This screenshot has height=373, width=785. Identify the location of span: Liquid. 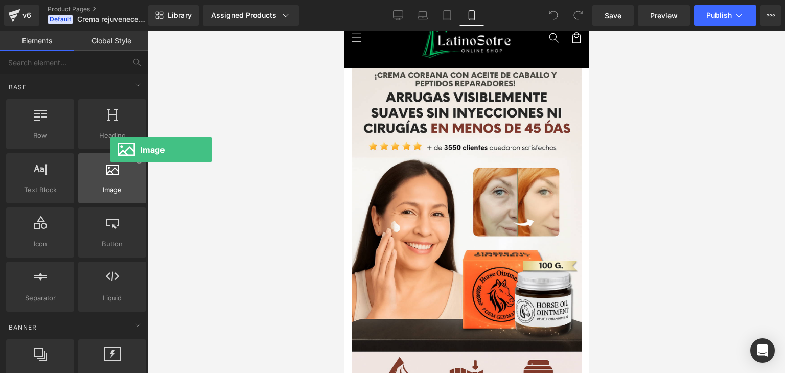
(112, 298).